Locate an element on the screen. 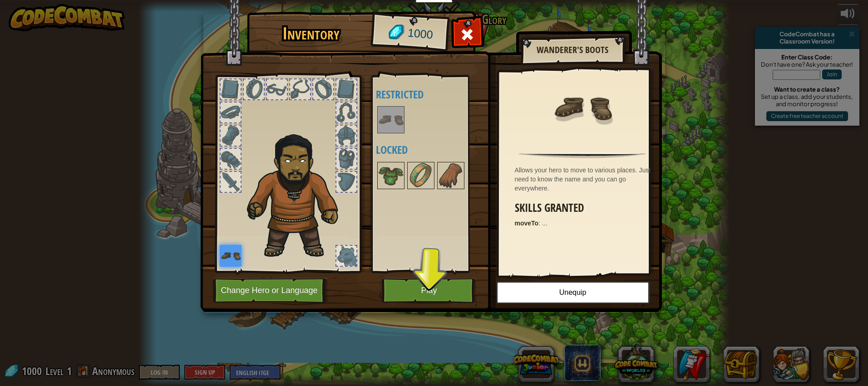 The image size is (868, 386). h1: Inventory is located at coordinates (311, 34).